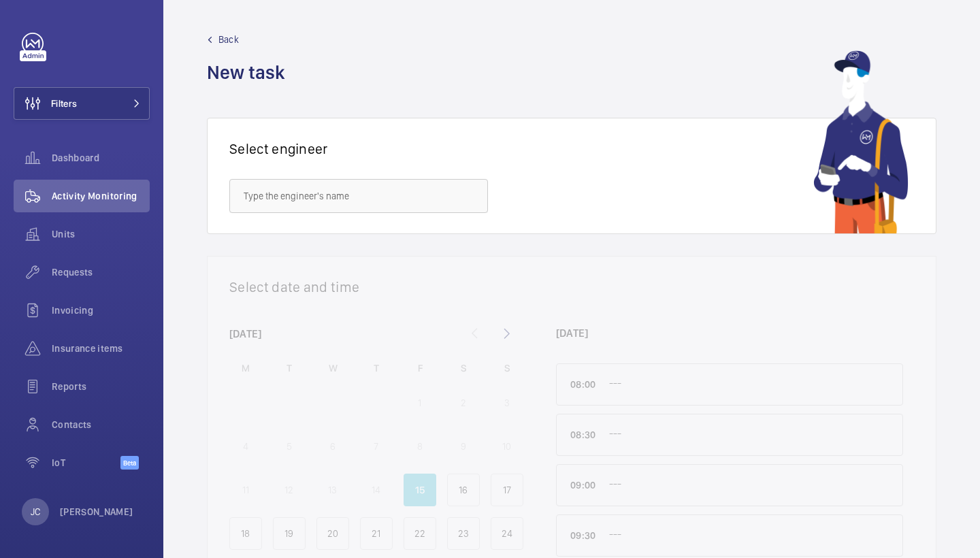  What do you see at coordinates (229, 40) in the screenshot?
I see `span: Back` at bounding box center [229, 40].